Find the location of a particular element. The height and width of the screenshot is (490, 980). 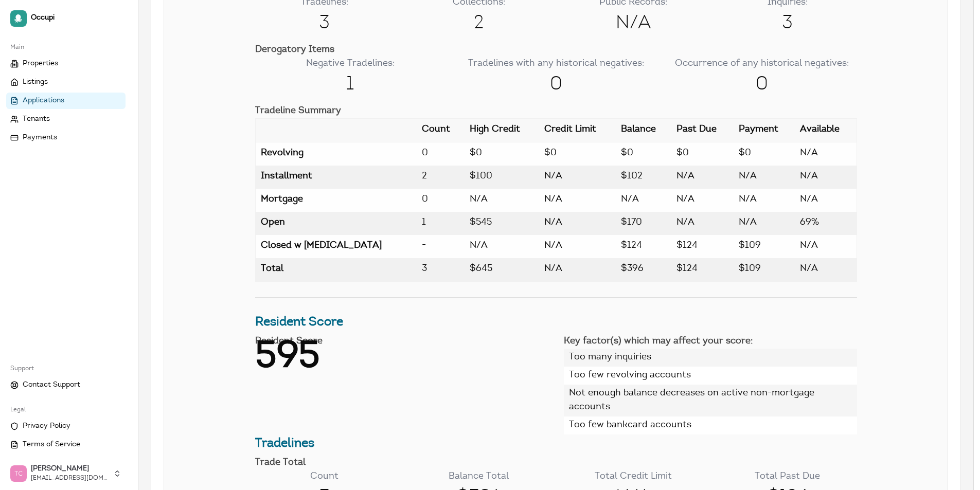

a: Properties is located at coordinates (66, 64).